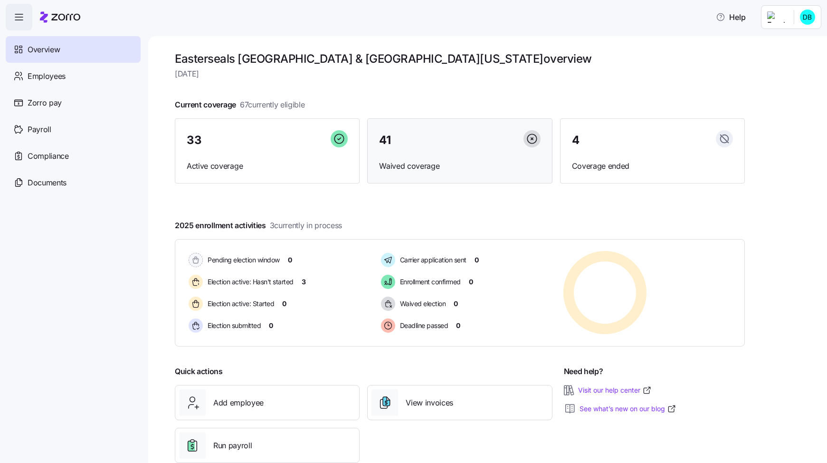 The width and height of the screenshot is (827, 463). Describe the element at coordinates (238, 402) in the screenshot. I see `span: Add employee` at that location.